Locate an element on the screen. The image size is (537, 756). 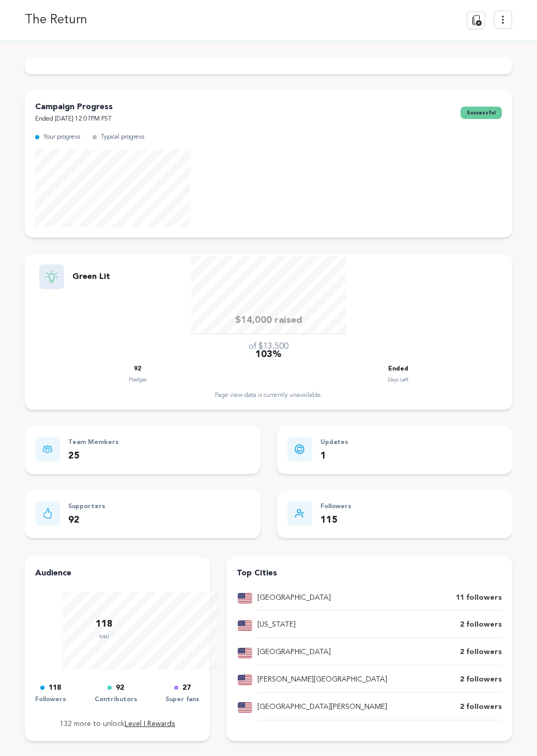
p: Super fans is located at coordinates (182, 700).